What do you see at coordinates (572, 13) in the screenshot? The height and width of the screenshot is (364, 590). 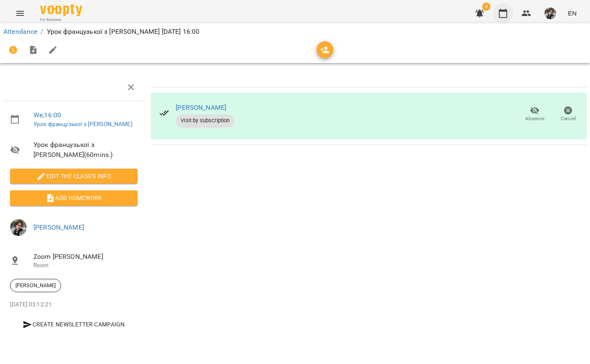 I see `span: EN` at bounding box center [572, 13].